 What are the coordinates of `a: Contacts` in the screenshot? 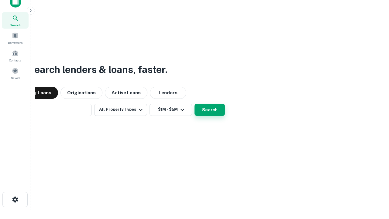 It's located at (15, 56).